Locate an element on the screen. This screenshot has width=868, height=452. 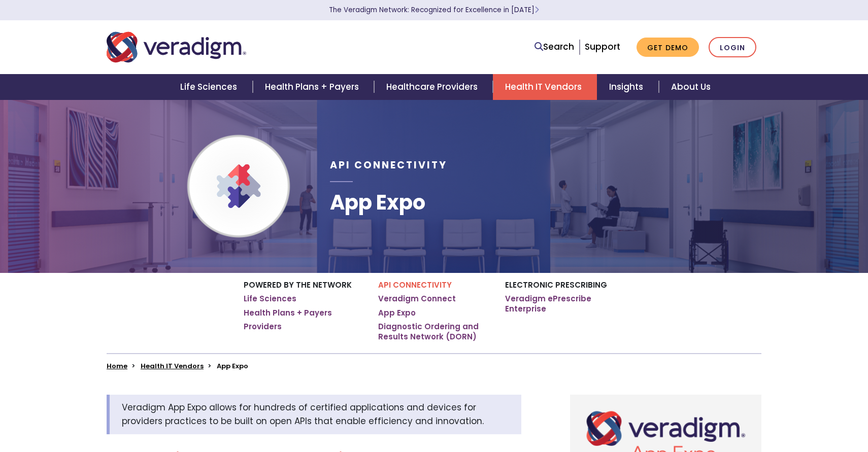
a: Veradigm logo is located at coordinates (177, 47).